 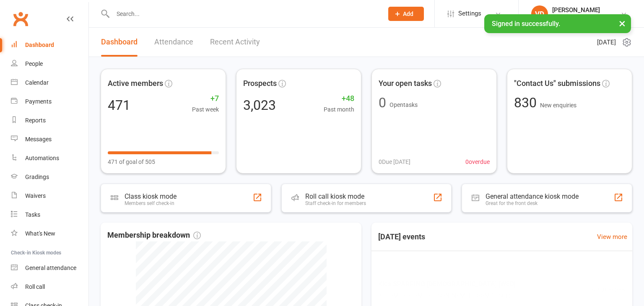 I want to click on span: Past week, so click(x=206, y=110).